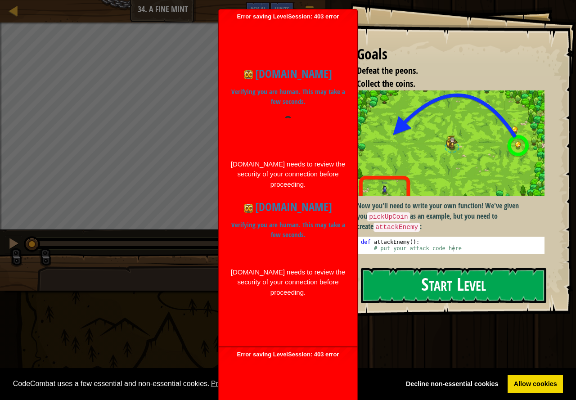 The image size is (576, 400). What do you see at coordinates (454, 216) in the screenshot?
I see `p: Now you'll need to write your own function! We've given you as an example, but you need to create :` at bounding box center [454, 216].